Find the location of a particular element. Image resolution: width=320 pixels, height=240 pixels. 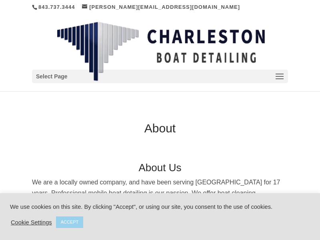

h1: About is located at coordinates (160, 130).